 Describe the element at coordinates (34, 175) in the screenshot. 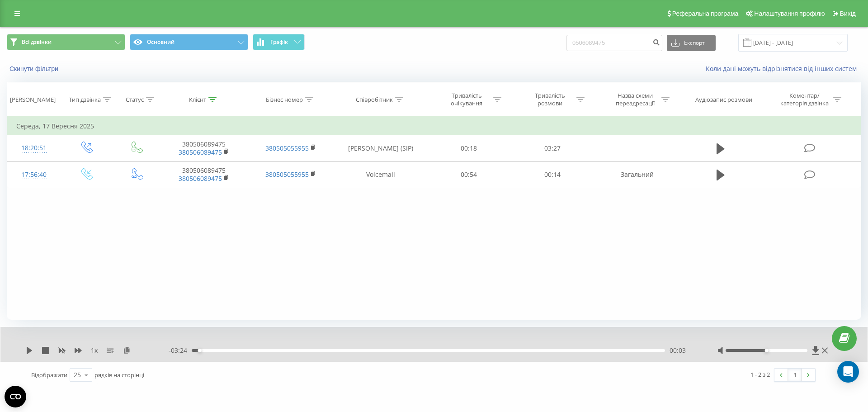

I see `div: 17:56:40` at that location.